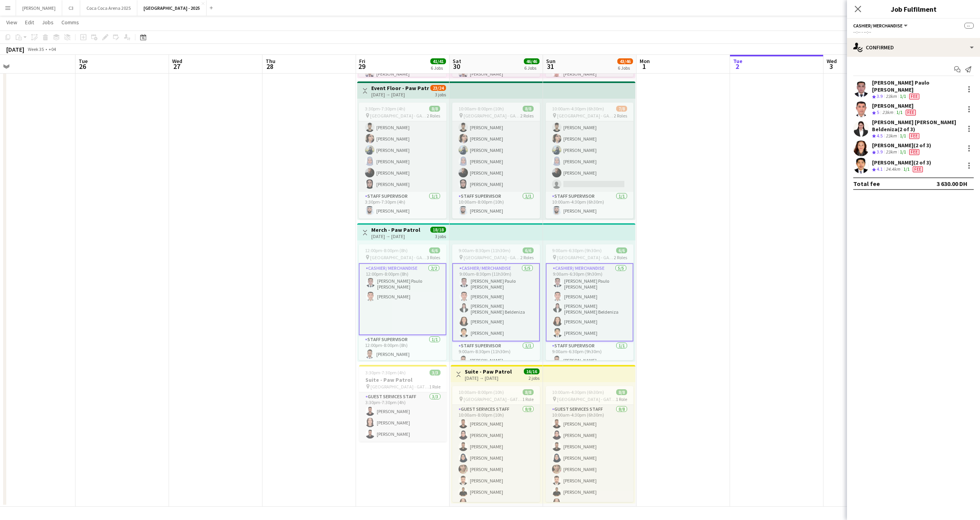 The height and width of the screenshot is (520, 980). What do you see at coordinates (12, 22) in the screenshot?
I see `a: View` at bounding box center [12, 22].